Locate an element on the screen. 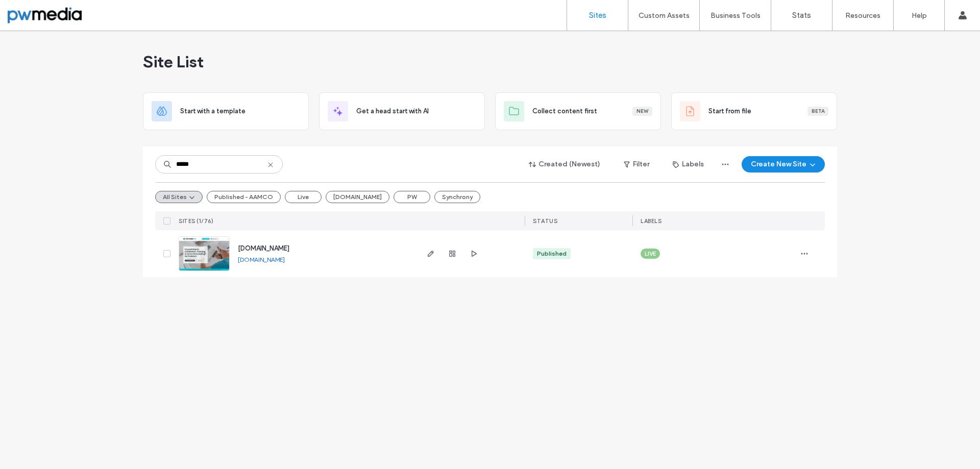  button: Synchrony is located at coordinates (457, 197).